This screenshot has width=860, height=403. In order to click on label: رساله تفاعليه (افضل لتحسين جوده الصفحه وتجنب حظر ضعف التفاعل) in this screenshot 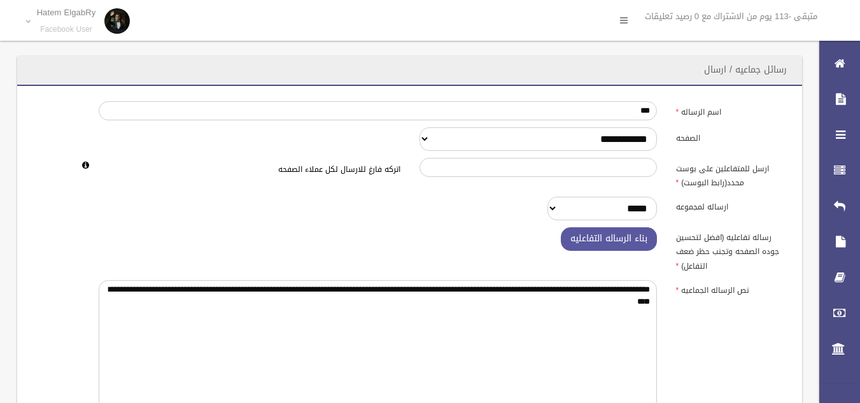, I will do `click(731, 250)`.